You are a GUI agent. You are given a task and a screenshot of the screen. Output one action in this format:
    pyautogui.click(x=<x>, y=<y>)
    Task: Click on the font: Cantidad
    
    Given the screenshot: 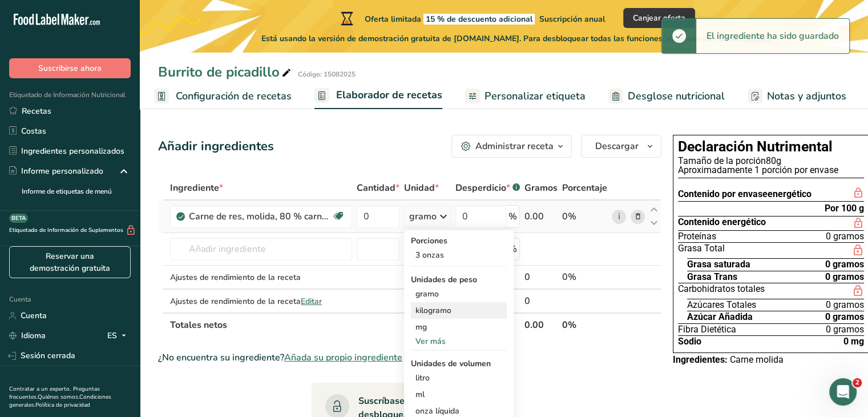 What is the action you would take?
    pyautogui.click(x=376, y=188)
    